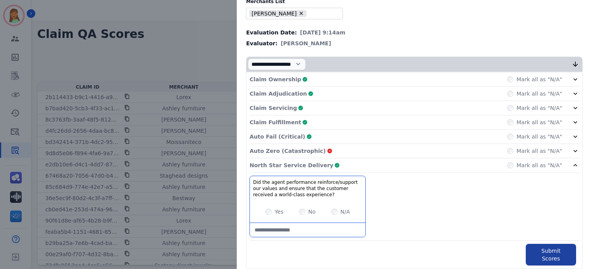 Image resolution: width=592 pixels, height=269 pixels. What do you see at coordinates (551, 255) in the screenshot?
I see `button: Submit Scores` at bounding box center [551, 255].